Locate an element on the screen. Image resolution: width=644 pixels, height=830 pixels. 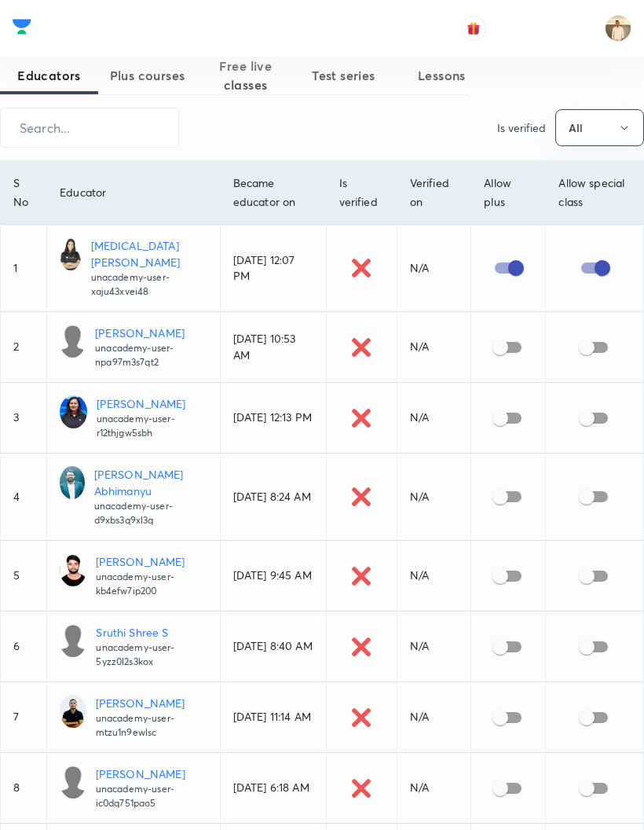
td: 3 is located at coordinates (23, 418).